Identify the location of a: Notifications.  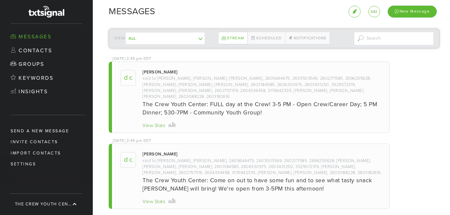
(307, 38).